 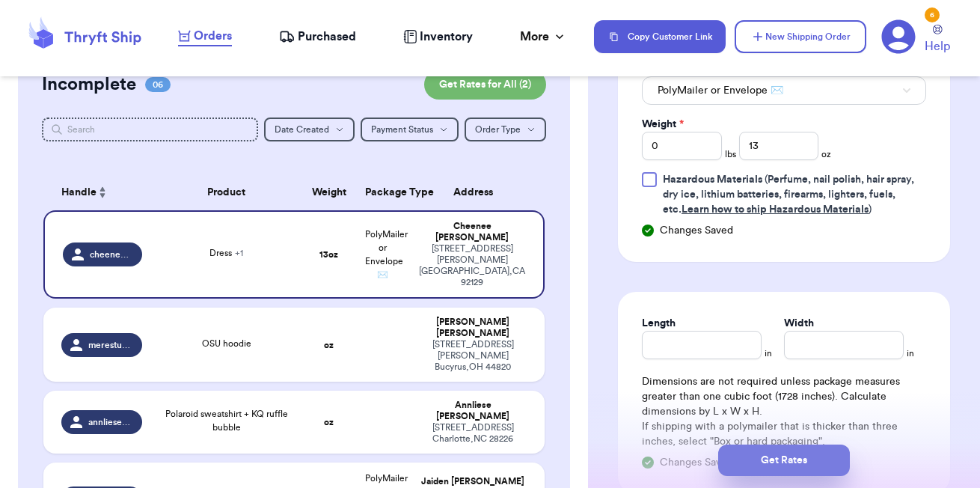 I want to click on span: Polaroid sweatshirt + KQ ruffle bubble, so click(x=227, y=420).